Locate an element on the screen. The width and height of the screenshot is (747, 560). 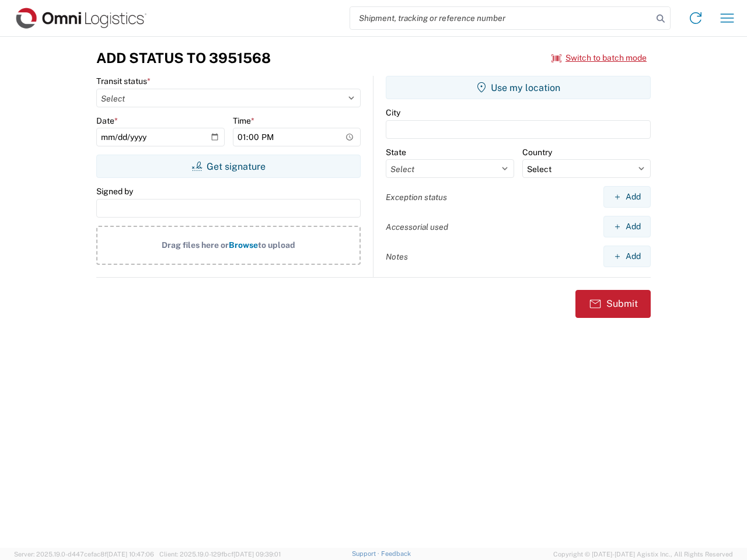
span: Client: 2025.19.0-129fbcf is located at coordinates (220, 554).